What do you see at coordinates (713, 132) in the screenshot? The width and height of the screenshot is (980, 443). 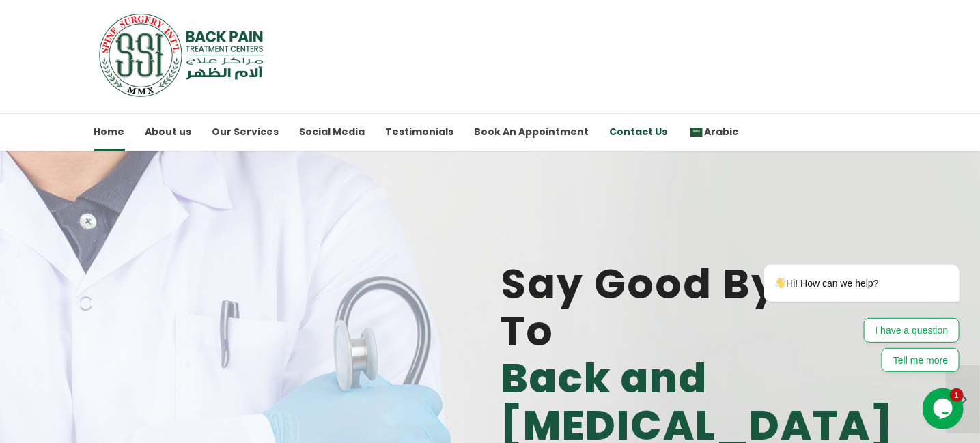 I see `a: ArabicArabic` at bounding box center [713, 132].